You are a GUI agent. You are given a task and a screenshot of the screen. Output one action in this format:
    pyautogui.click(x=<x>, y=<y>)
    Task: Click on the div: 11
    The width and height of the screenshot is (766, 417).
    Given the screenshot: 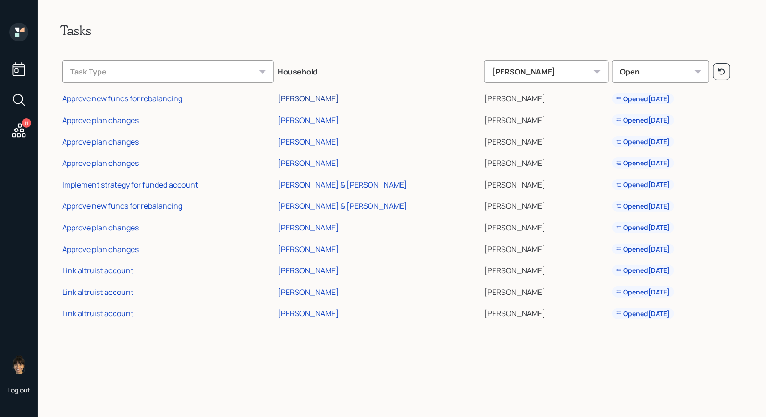 What is the action you would take?
    pyautogui.click(x=26, y=123)
    